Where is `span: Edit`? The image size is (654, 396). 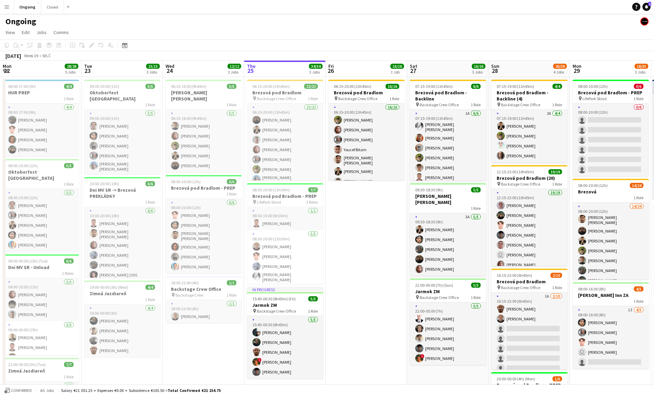
span: Edit is located at coordinates (26, 32).